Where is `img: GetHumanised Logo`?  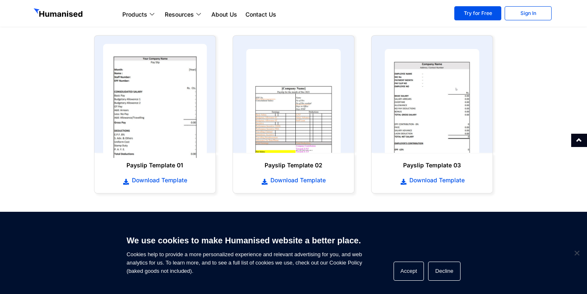 img: GetHumanised Logo is located at coordinates (59, 14).